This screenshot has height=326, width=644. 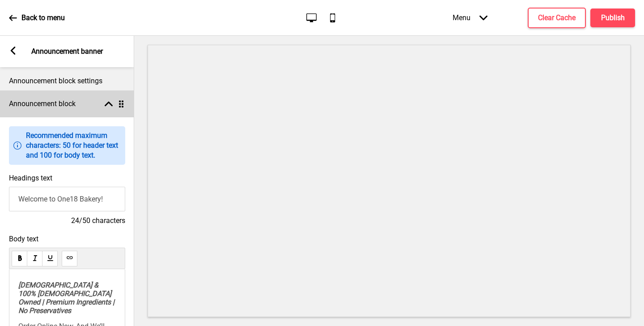 What do you see at coordinates (43, 18) in the screenshot?
I see `p: Back to menu` at bounding box center [43, 18].